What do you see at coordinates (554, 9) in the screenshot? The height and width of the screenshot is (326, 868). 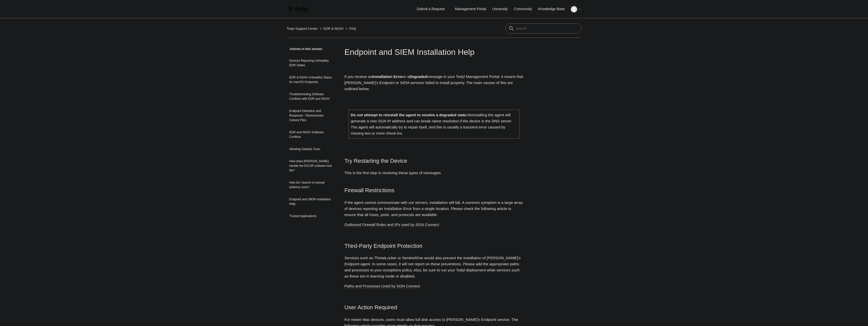 I see `a: Knowledge Base` at bounding box center [554, 9].